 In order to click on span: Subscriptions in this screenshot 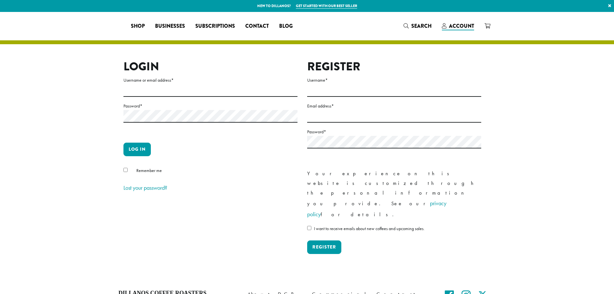, I will do `click(215, 26)`.